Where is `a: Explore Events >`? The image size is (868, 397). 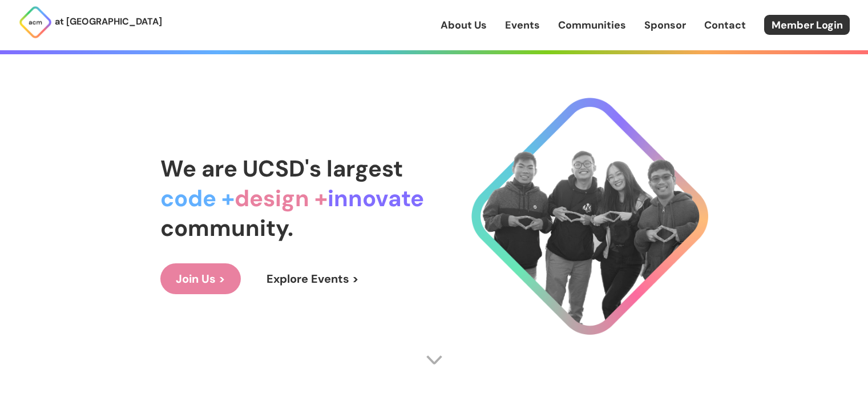
a: Explore Events > is located at coordinates (313, 279).